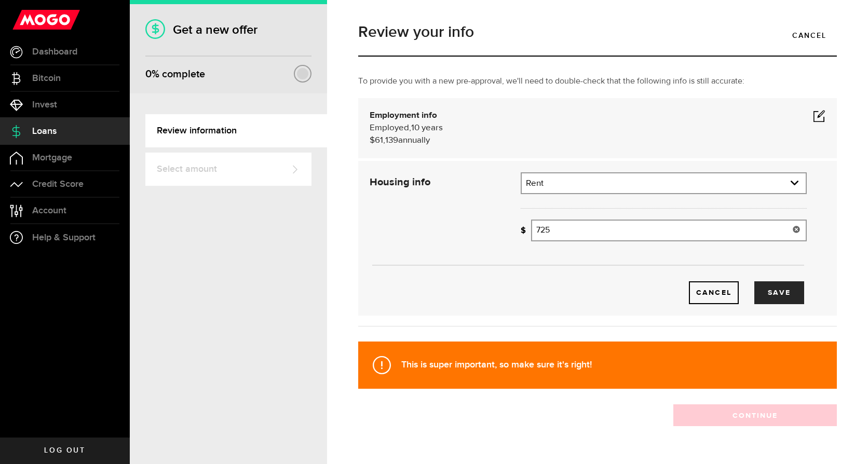 The image size is (868, 464). Describe the element at coordinates (403, 115) in the screenshot. I see `b: Employment info` at that location.